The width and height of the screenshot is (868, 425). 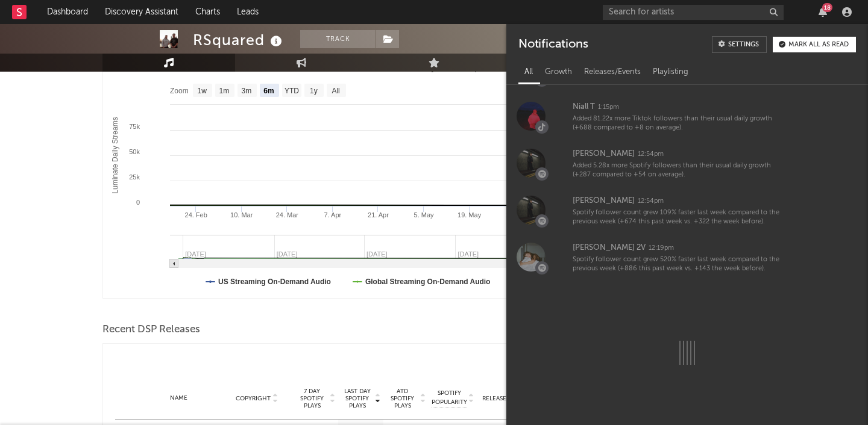 I want to click on text: Zoom, so click(x=179, y=91).